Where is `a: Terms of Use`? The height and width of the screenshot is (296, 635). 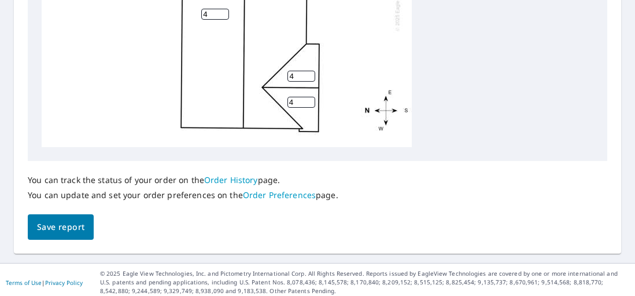 a: Terms of Use is located at coordinates (24, 282).